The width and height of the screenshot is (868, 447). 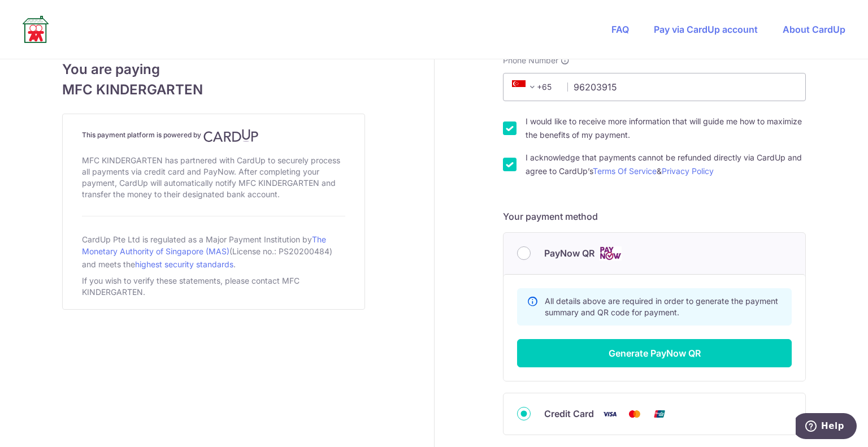 I want to click on label: I acknowledge that payments cannot be refunded directly via CardUp and agree to CardUp’s &, so click(x=666, y=164).